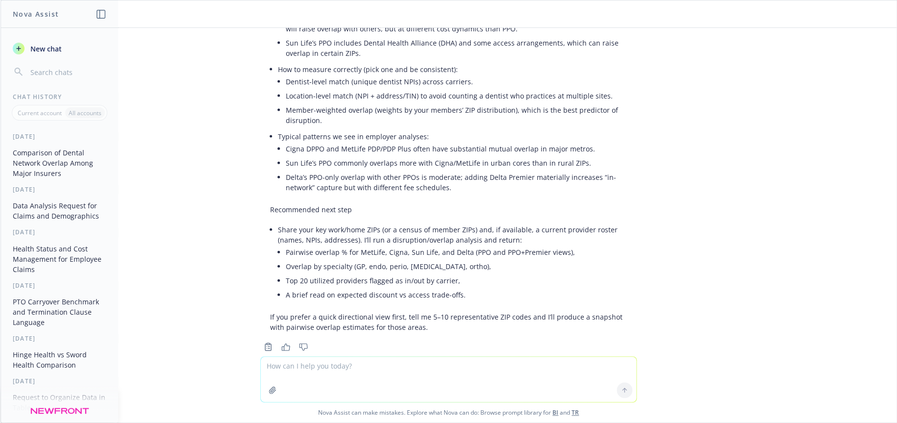  I want to click on input: Search chats, so click(67, 72).